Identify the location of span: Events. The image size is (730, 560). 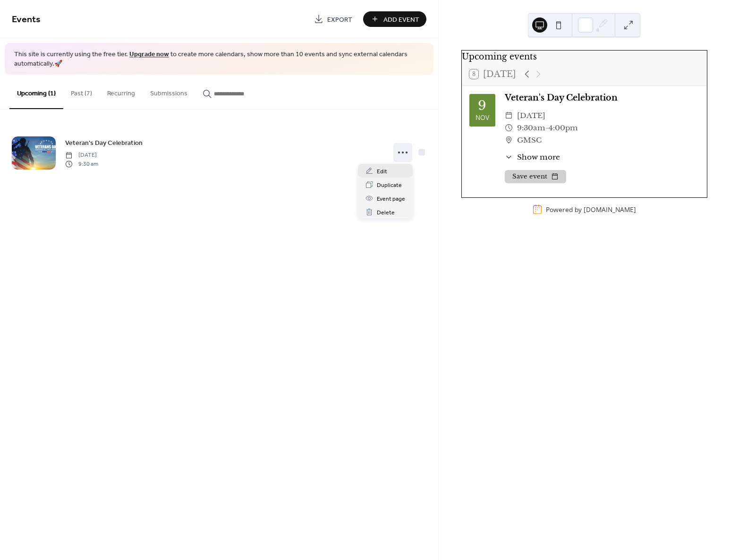
(26, 19).